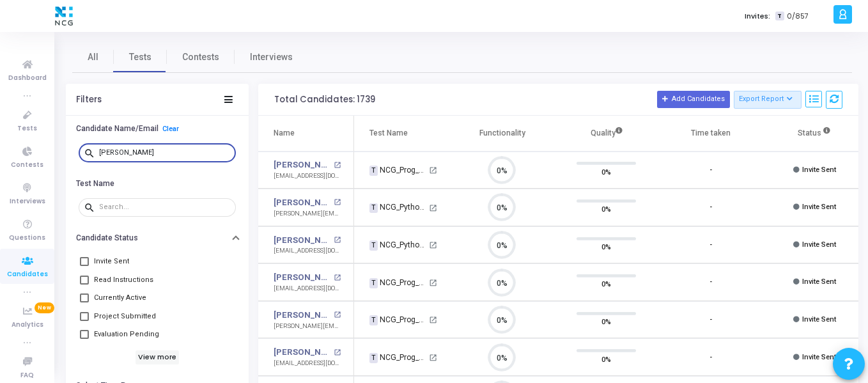 The image size is (868, 383). What do you see at coordinates (107, 238) in the screenshot?
I see `h6: Candidate Status` at bounding box center [107, 238].